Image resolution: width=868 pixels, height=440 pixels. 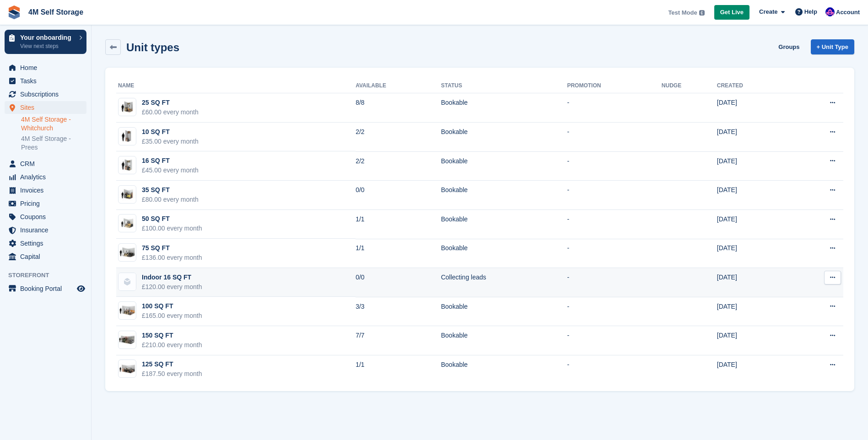 What do you see at coordinates (170, 132) in the screenshot?
I see `div: 10 SQ FT` at bounding box center [170, 132].